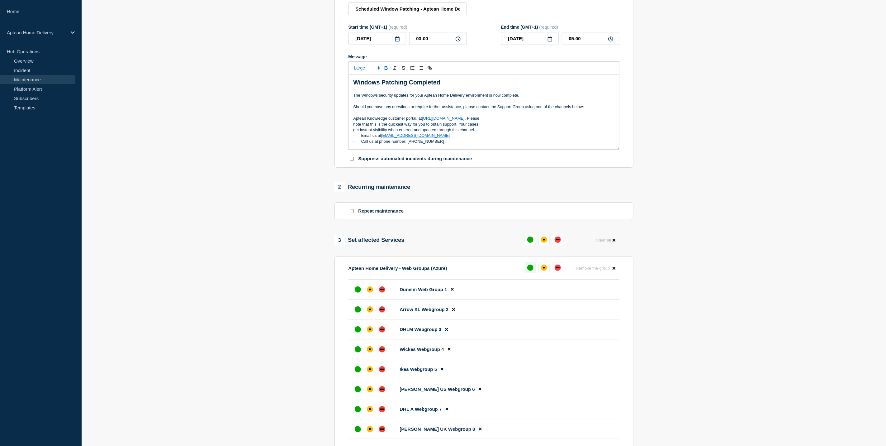 The height and width of the screenshot is (446, 886). What do you see at coordinates (484, 95) in the screenshot?
I see `p: The Windows security updates for your Aptean Home Delivery environment is now complete.` at bounding box center [484, 95].